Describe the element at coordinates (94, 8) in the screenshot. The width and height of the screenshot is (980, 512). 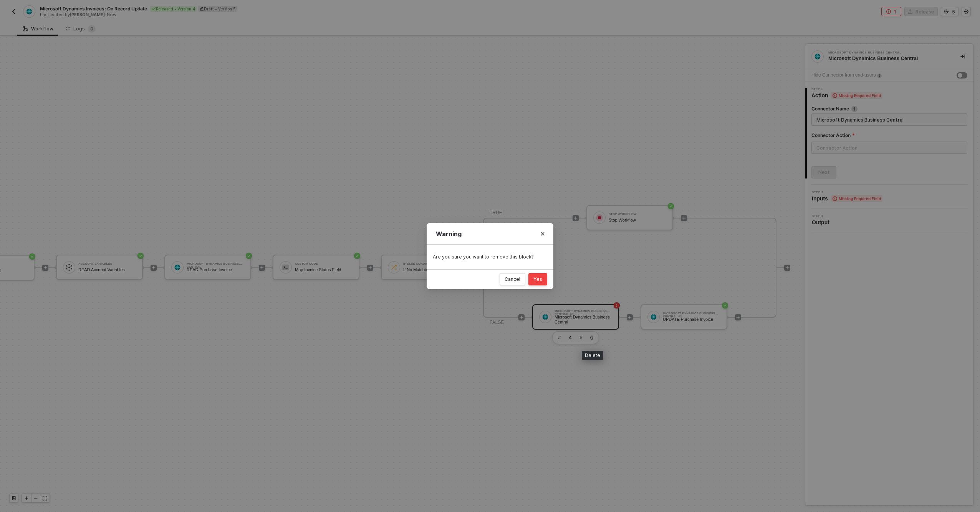
I see `span: Microsoft Dynamics Invoices: On Record Update` at that location.